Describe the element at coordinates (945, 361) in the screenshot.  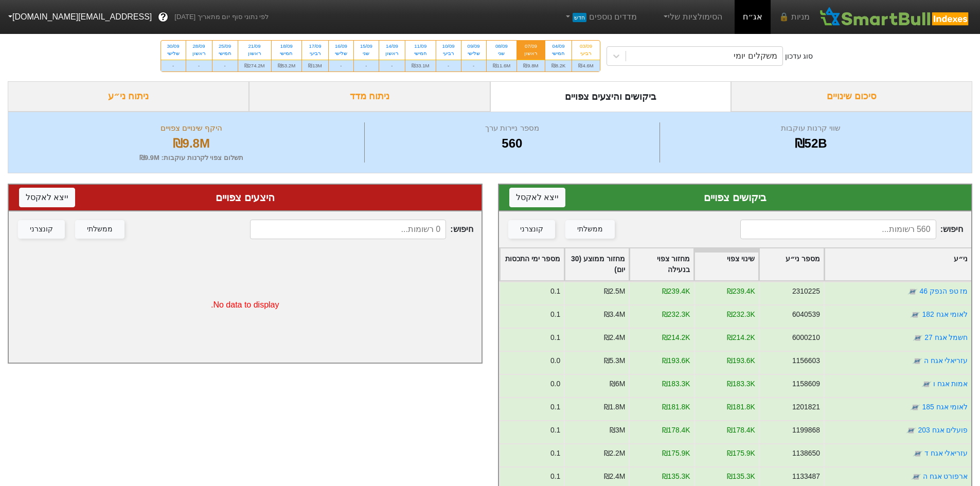
I see `a: עזריאלי אגח ה` at that location.